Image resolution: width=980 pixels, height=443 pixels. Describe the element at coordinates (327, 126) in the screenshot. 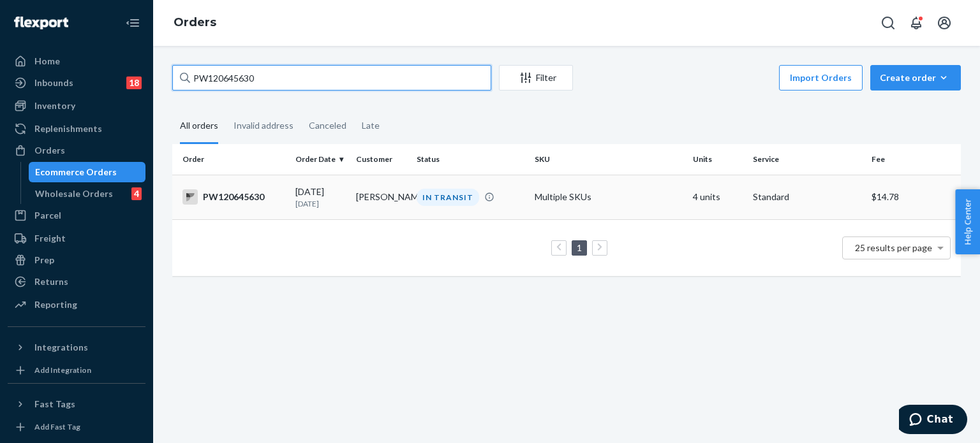

I see `div: Canceled` at that location.